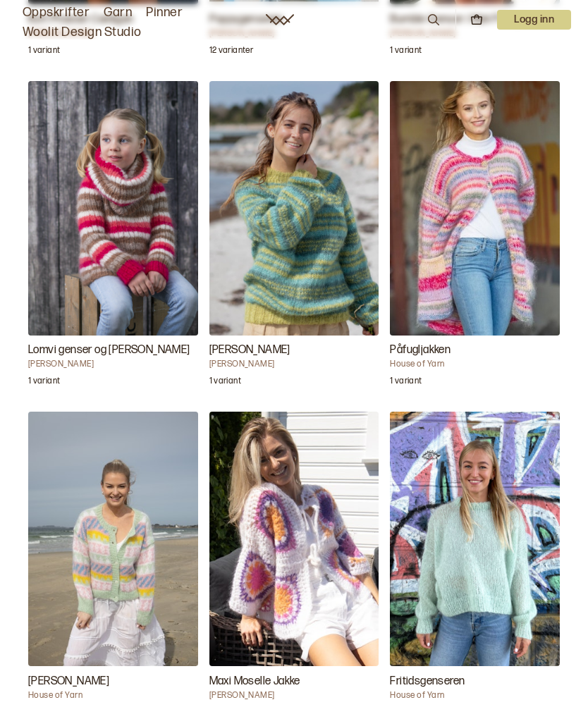 This screenshot has width=588, height=707. What do you see at coordinates (113, 208) in the screenshot?
I see `img: Mari Kalberg SkjævelandLomvi genser og løs hals` at bounding box center [113, 208].